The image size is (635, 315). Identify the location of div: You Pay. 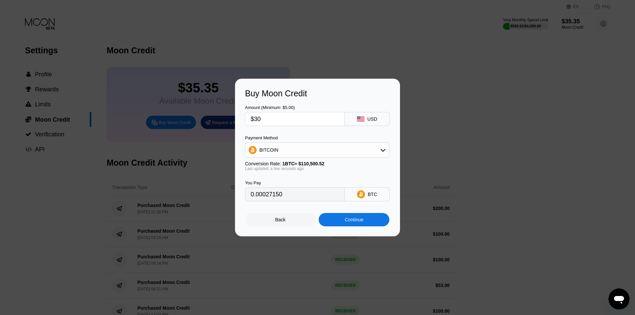
(295, 183).